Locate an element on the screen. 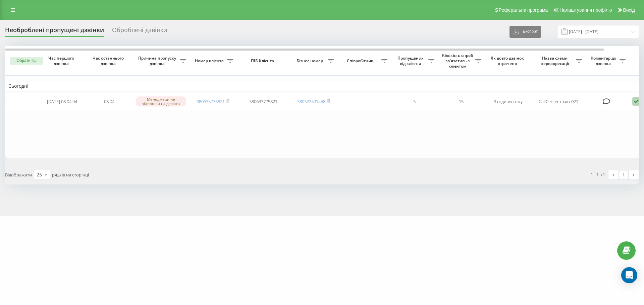  span: Співробітник is located at coordinates (361, 61).